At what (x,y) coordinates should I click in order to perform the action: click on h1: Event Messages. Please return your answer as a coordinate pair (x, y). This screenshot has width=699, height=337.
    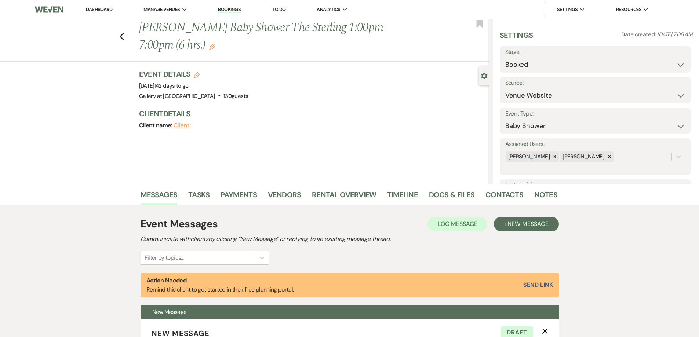
    Looking at the image, I should click on (179, 224).